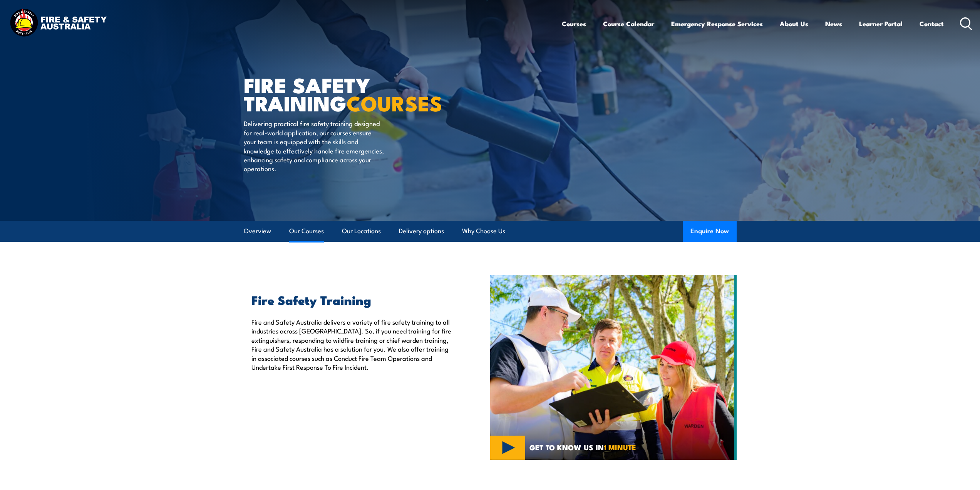 The width and height of the screenshot is (980, 490). Describe the element at coordinates (353, 299) in the screenshot. I see `h2: Fire Safety Training` at that location.